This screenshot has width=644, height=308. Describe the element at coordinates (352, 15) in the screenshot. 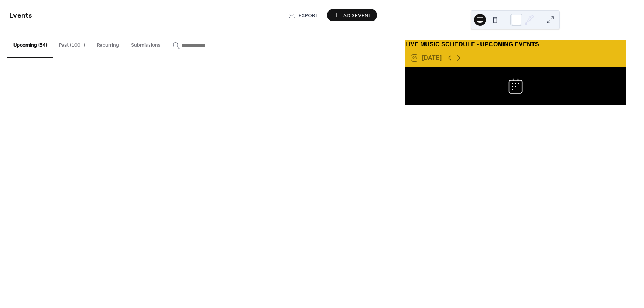

I see `a: Add Event` at that location.